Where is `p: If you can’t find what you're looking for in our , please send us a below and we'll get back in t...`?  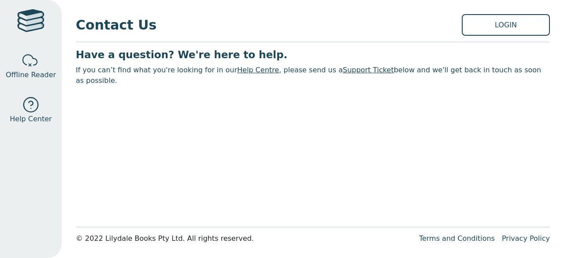 p: If you can’t find what you're looking for in our , please send us a below and we'll get back in t... is located at coordinates (313, 75).